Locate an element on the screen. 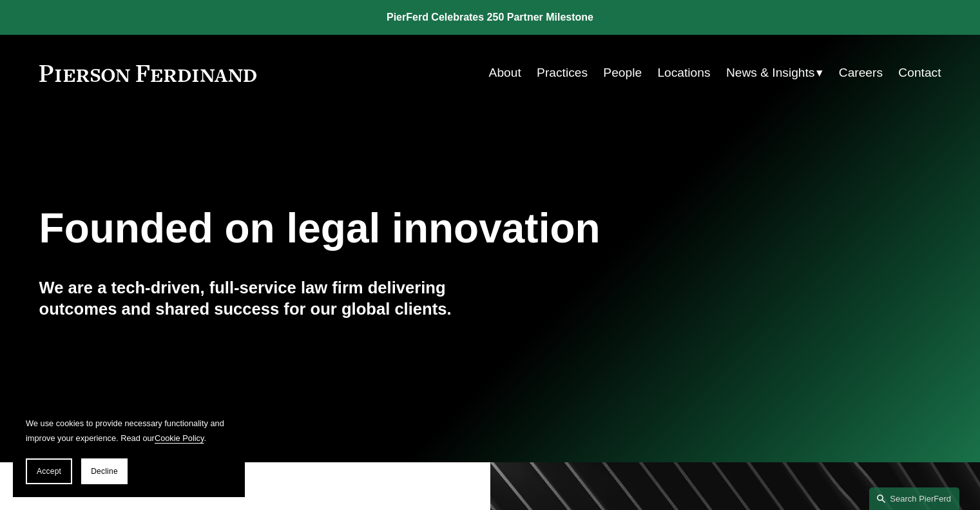 This screenshot has height=510, width=980. a: People is located at coordinates (623, 73).